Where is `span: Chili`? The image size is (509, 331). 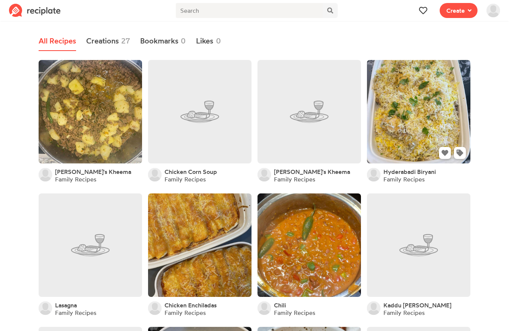 span: Chili is located at coordinates (280, 305).